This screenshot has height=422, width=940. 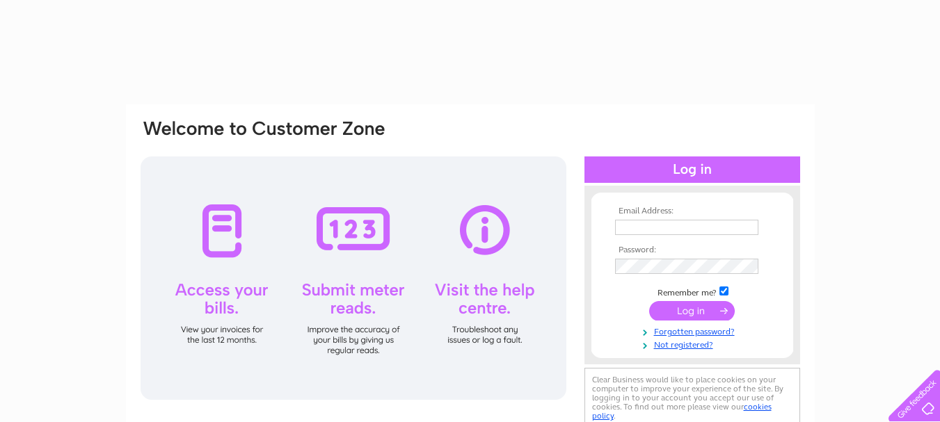 I want to click on a: Not registered?, so click(x=694, y=344).